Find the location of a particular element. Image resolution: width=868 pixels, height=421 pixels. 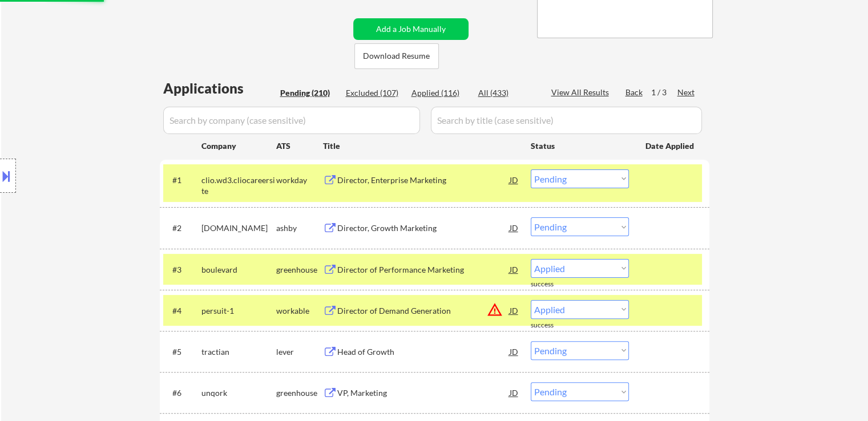

button: warning_amber is located at coordinates (495, 309).